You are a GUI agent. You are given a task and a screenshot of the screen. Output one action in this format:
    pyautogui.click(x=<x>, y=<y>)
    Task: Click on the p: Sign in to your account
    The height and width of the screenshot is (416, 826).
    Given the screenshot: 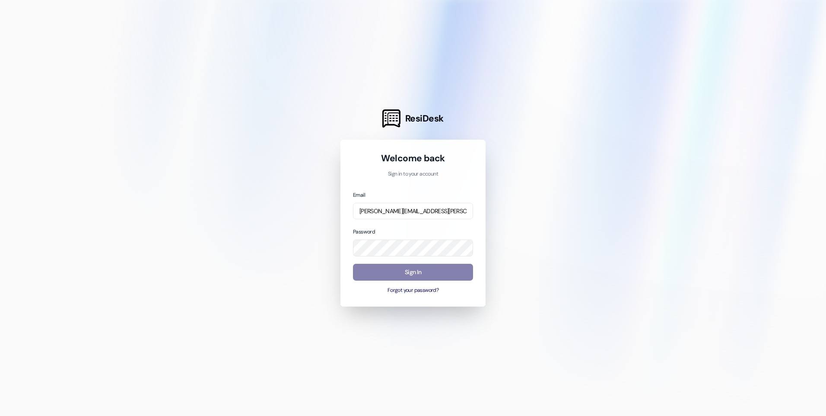 What is the action you would take?
    pyautogui.click(x=413, y=174)
    